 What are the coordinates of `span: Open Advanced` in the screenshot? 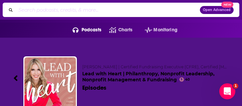 It's located at (217, 10).